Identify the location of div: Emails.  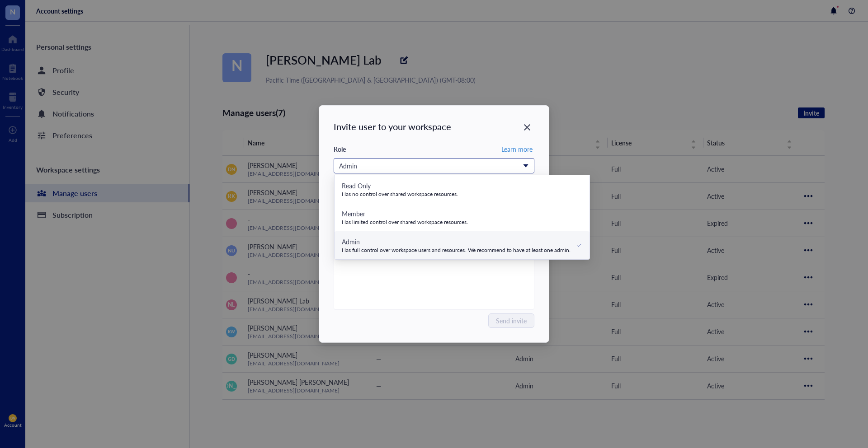
(343, 185).